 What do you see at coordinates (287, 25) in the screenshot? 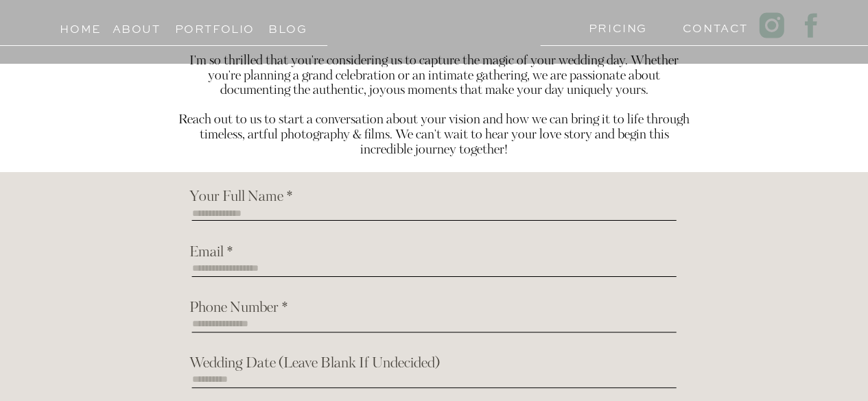
I see `h3: Blog` at bounding box center [287, 25].